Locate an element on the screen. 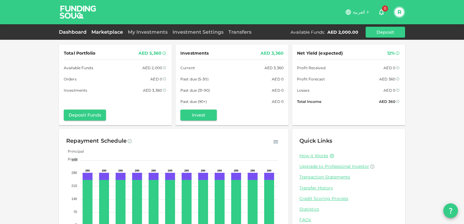  a: Credit Scoring Process is located at coordinates (349, 199).